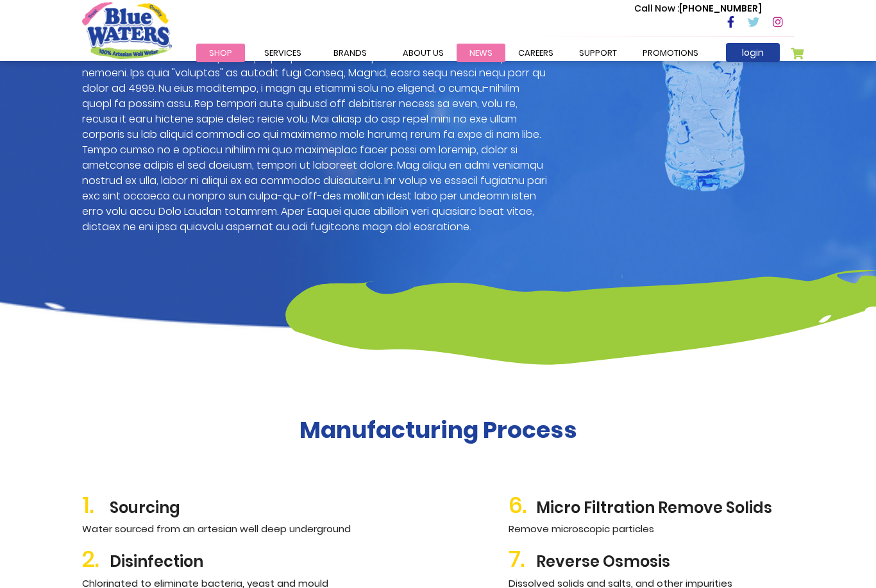  I want to click on a: store logo, so click(127, 30).